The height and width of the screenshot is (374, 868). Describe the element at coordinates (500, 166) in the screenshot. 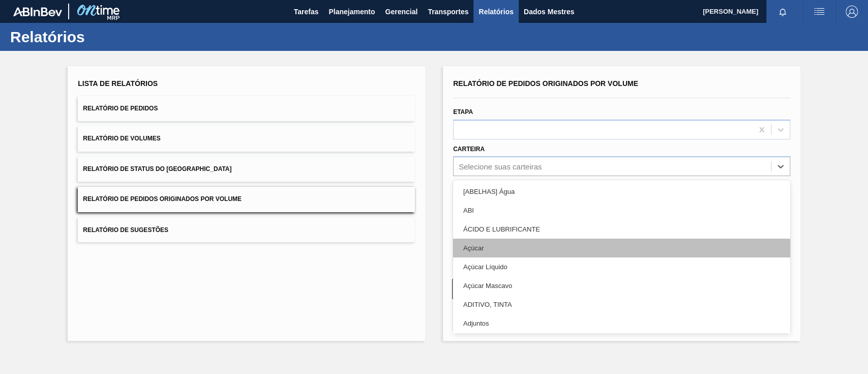

I see `font: Selecione suas carteiras` at that location.